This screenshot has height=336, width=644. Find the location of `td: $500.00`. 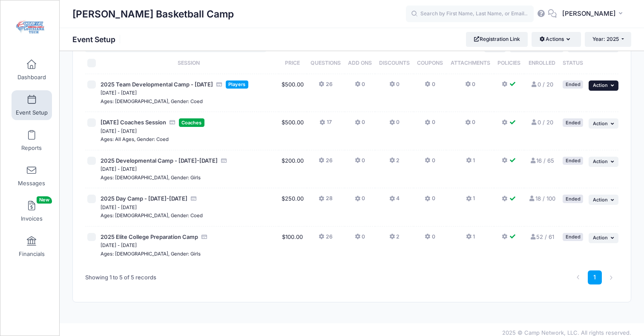

td: $500.00 is located at coordinates (292, 131).